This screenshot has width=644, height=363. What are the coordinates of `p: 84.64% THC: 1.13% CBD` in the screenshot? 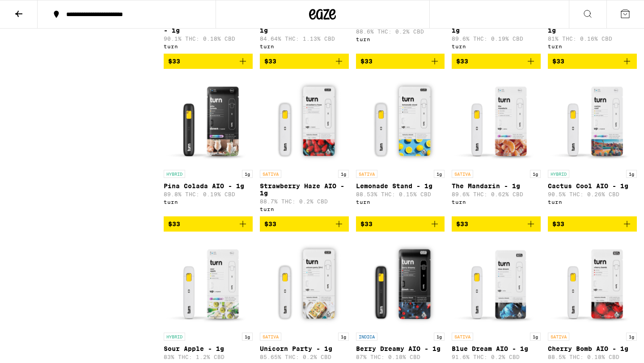 It's located at (304, 38).